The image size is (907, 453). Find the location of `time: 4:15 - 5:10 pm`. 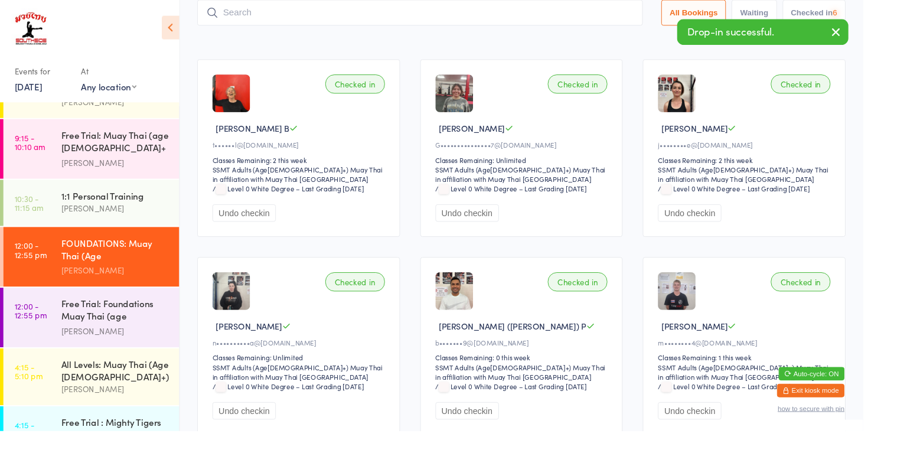

time: 4:15 - 5:10 pm is located at coordinates (30, 390).